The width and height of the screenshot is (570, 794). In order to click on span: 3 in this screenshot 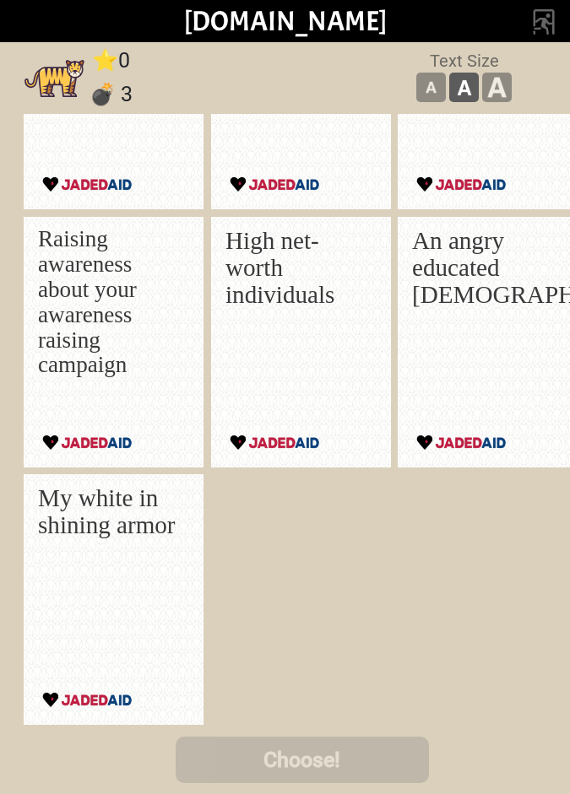, I will do `click(127, 94)`.